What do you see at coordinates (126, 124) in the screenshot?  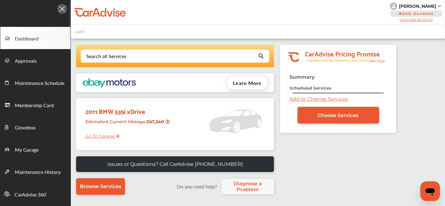 I see `div: Estimated Current Mileage :` at bounding box center [126, 124].